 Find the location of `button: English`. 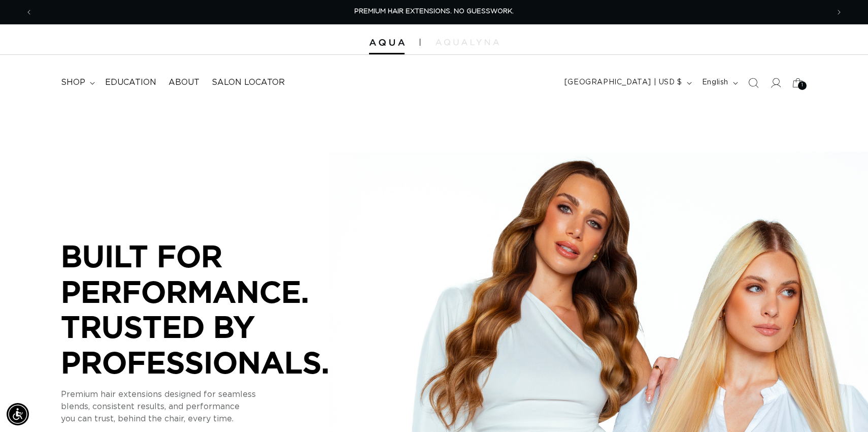

button: English is located at coordinates (719, 83).